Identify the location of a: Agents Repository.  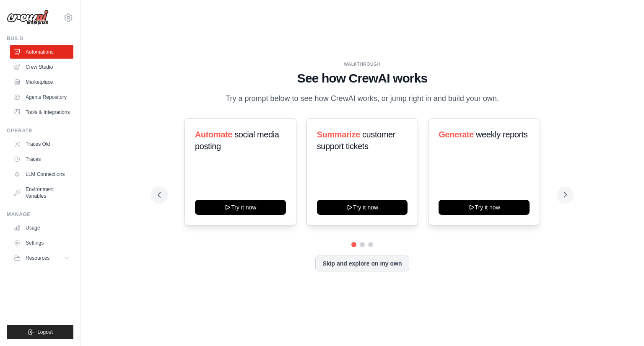
(42, 97).